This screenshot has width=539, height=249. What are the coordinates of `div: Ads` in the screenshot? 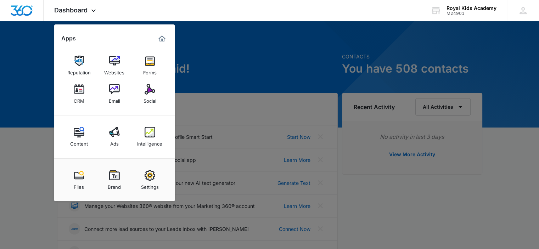 It's located at (114, 142).